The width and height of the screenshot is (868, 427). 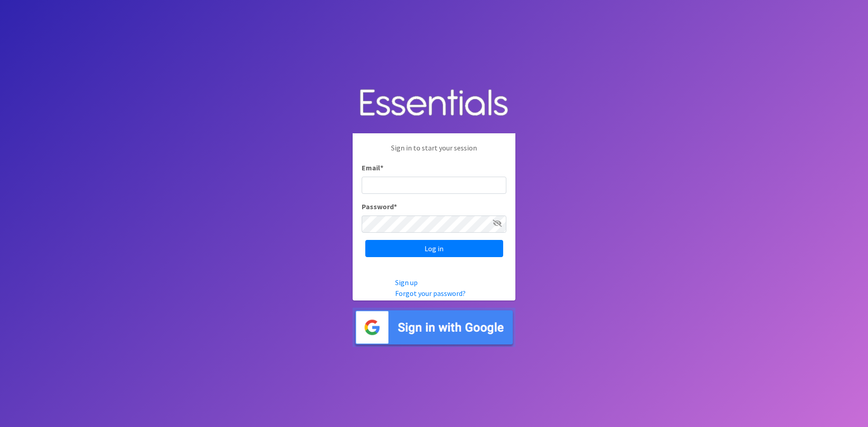 What do you see at coordinates (379, 206) in the screenshot?
I see `label: Password` at bounding box center [379, 206].